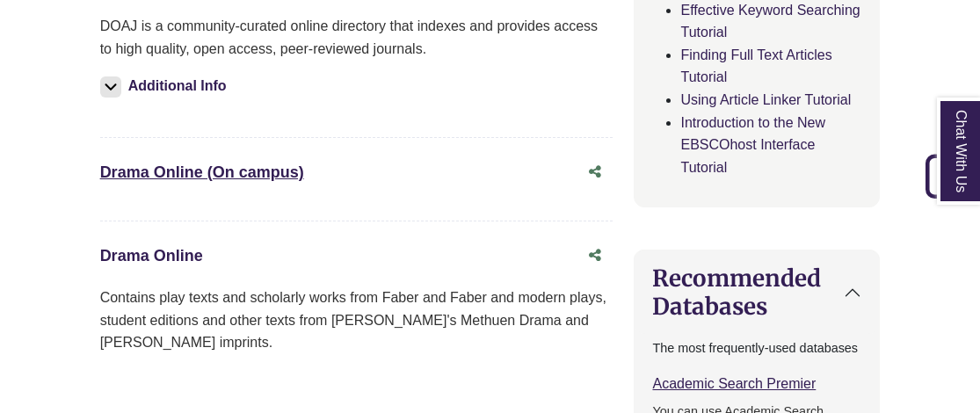 This screenshot has width=980, height=413. Describe the element at coordinates (766, 100) in the screenshot. I see `a: Using Article Linker Tutorial` at that location.